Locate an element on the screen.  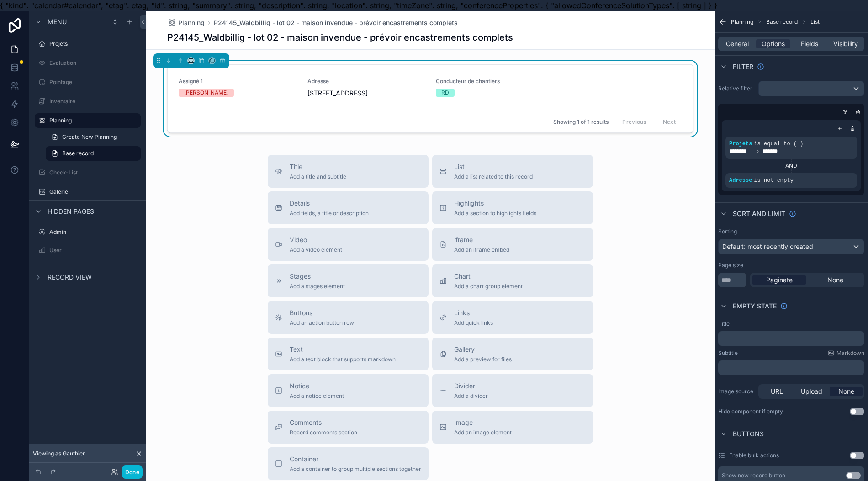
button: ChartAdd a chart group element is located at coordinates (512, 281).